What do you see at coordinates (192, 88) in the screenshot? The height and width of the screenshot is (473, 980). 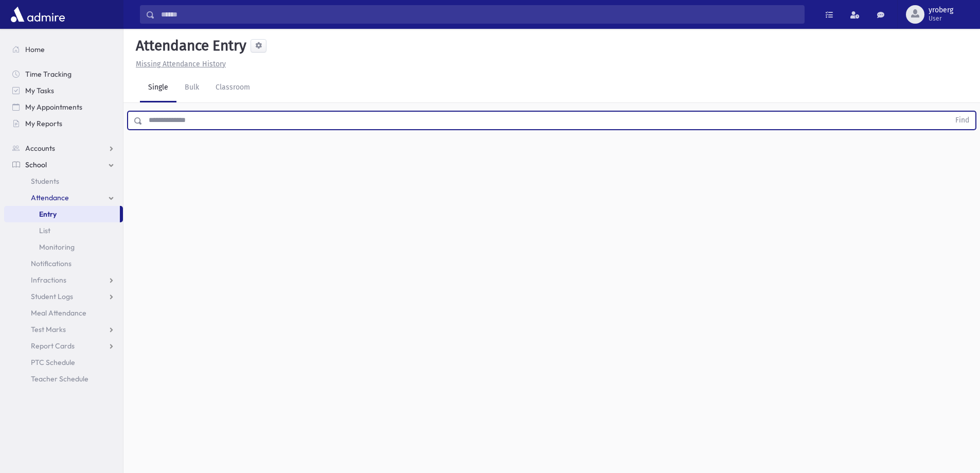 I see `a: Bulk` at bounding box center [192, 88].